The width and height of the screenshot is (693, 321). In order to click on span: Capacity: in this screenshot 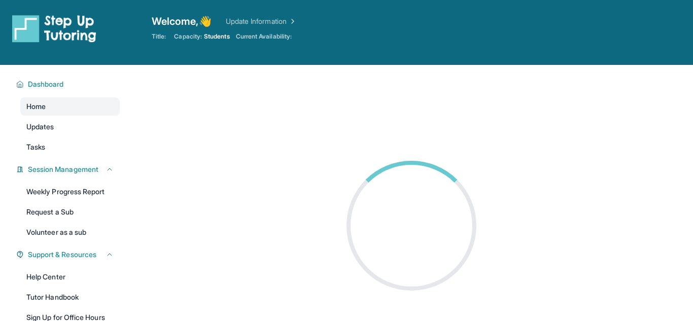, I will do `click(188, 37)`.